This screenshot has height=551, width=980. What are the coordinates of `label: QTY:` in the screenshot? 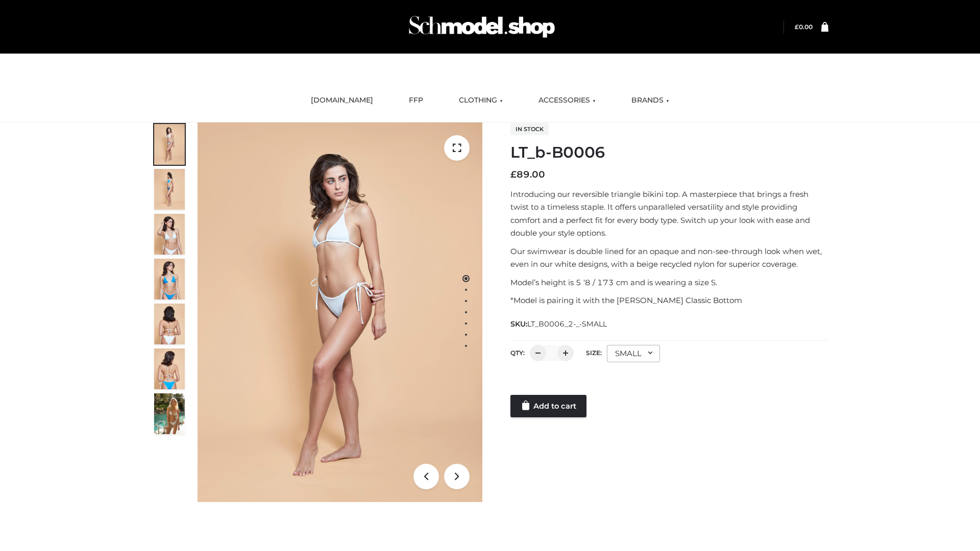 It's located at (518, 352).